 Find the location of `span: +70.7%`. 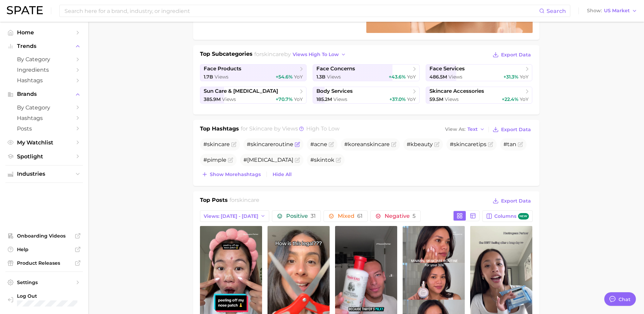

span: +70.7% is located at coordinates (284, 99).